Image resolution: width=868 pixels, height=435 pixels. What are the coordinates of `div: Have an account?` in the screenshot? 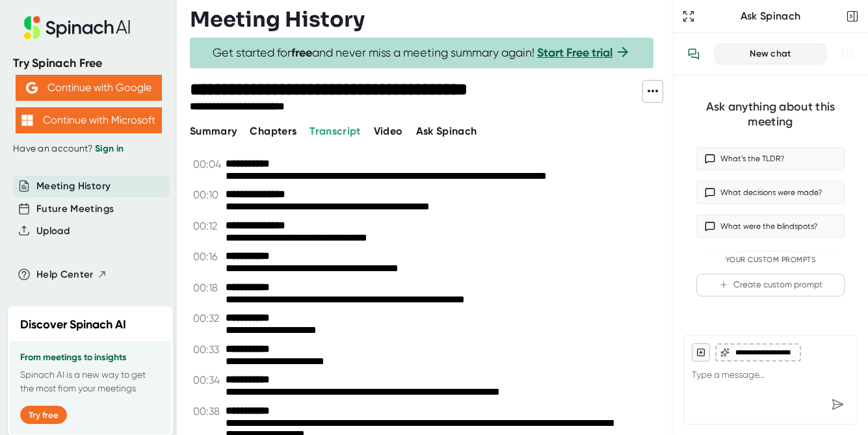 It's located at (89, 149).